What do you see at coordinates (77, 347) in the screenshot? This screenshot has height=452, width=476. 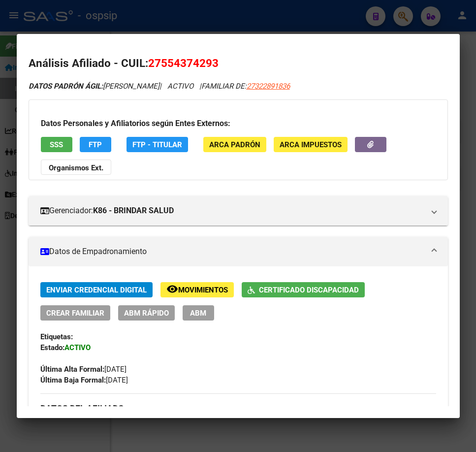 I see `strong: ACTIVO` at bounding box center [77, 347].